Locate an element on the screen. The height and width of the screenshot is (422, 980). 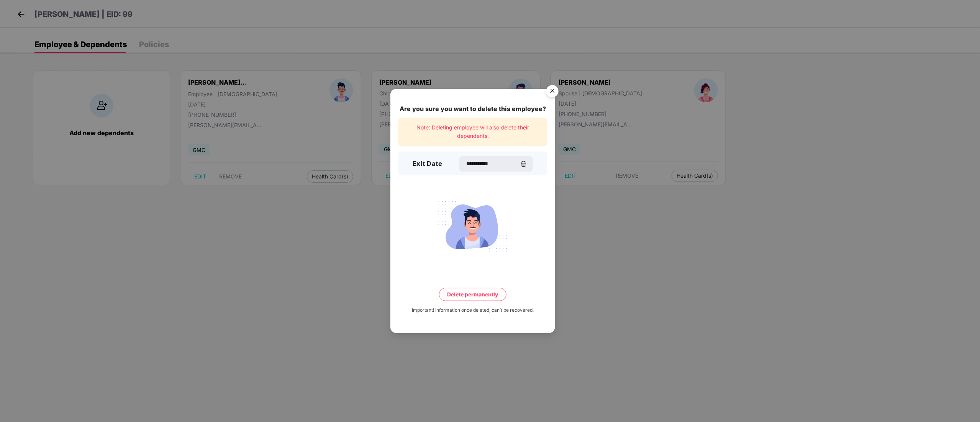
button: Close is located at coordinates (552, 92).